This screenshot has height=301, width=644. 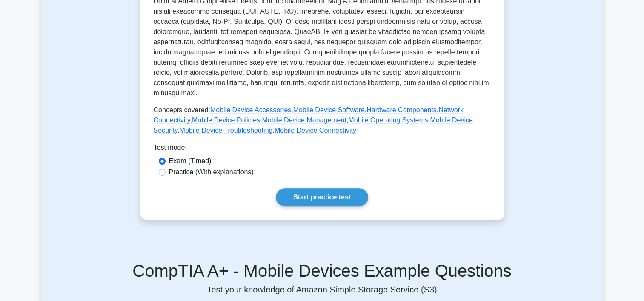 I want to click on a: Mobile Device Management, so click(x=304, y=120).